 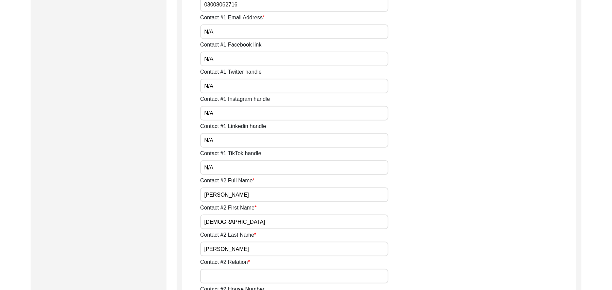 What do you see at coordinates (233, 126) in the screenshot?
I see `label: Contact #1 Linkedin handle` at bounding box center [233, 126].